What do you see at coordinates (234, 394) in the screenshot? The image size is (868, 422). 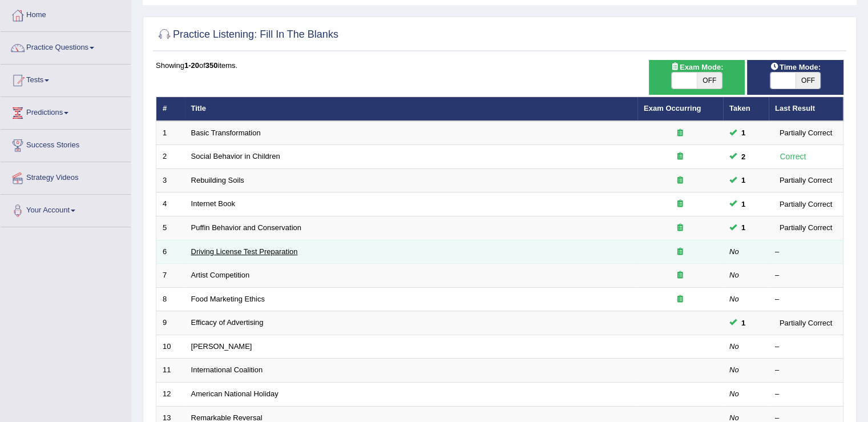 I see `a: American National Holiday` at bounding box center [234, 394].